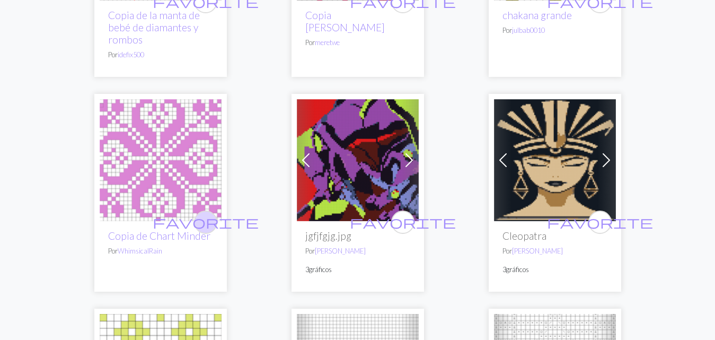 This screenshot has width=715, height=340. Describe the element at coordinates (528, 30) in the screenshot. I see `font: julbab0010` at that location.